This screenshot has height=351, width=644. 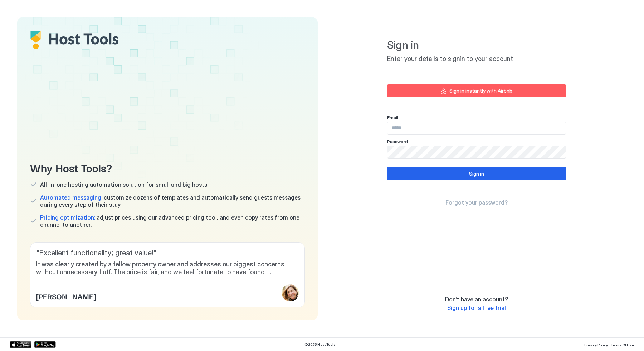 What do you see at coordinates (168, 167) in the screenshot?
I see `span: Why Host Tools?` at bounding box center [168, 167].